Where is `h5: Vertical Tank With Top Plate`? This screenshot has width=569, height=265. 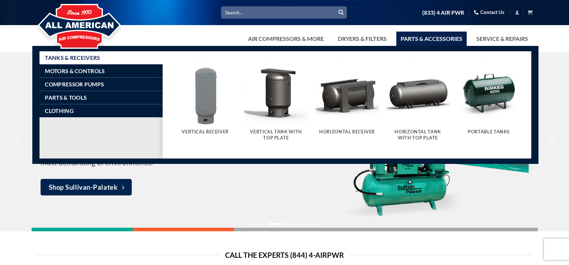
h5: Vertical Tank With Top Plate is located at coordinates (276, 135).